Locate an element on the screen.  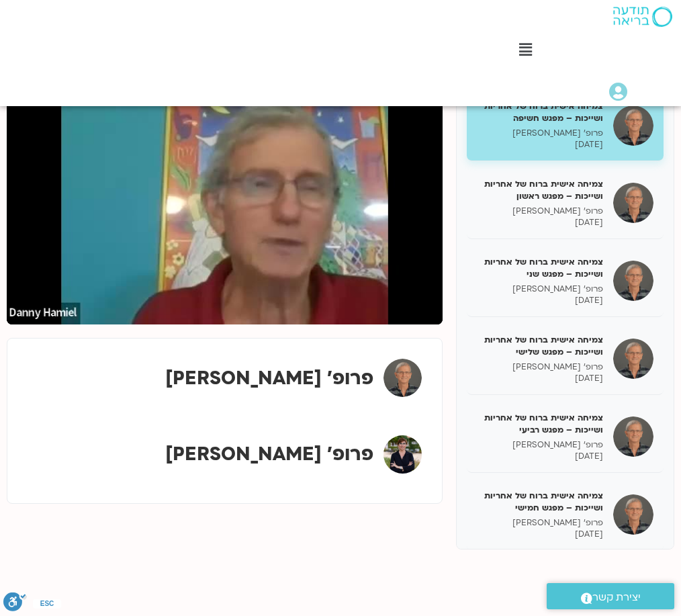
img: צמיחה אישית ברוח של אחריות ושייכות – מפגש חמישי is located at coordinates (633, 515).